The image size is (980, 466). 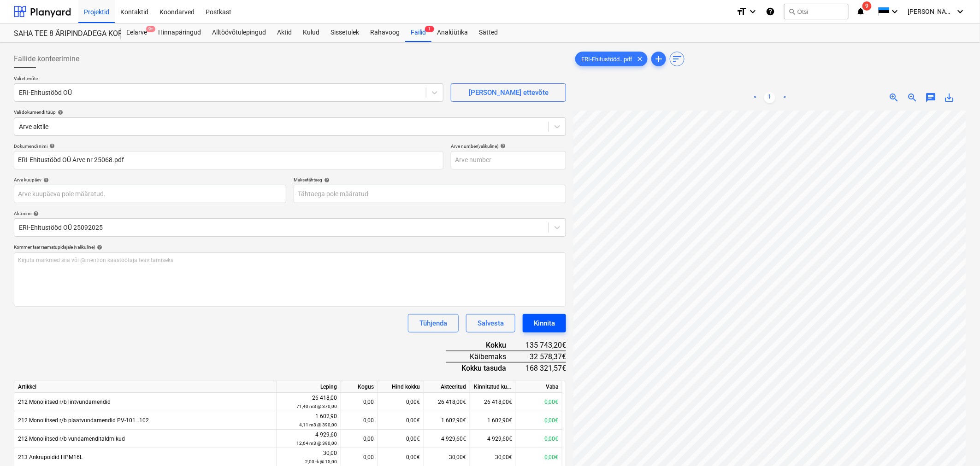 What do you see at coordinates (149, 179) in the screenshot?
I see `div: Arve kuupäev` at bounding box center [149, 179].